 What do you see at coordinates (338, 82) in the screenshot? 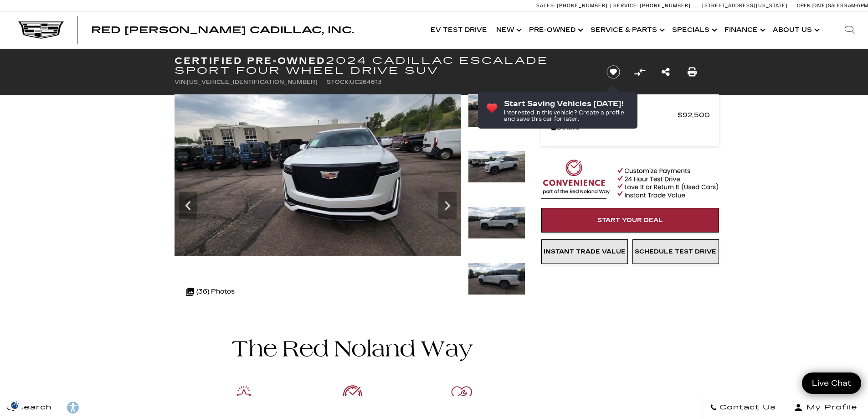
I see `span: Stock:` at bounding box center [338, 82].